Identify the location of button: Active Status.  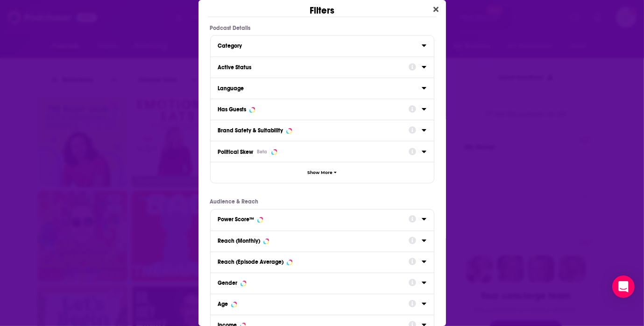
(313, 67).